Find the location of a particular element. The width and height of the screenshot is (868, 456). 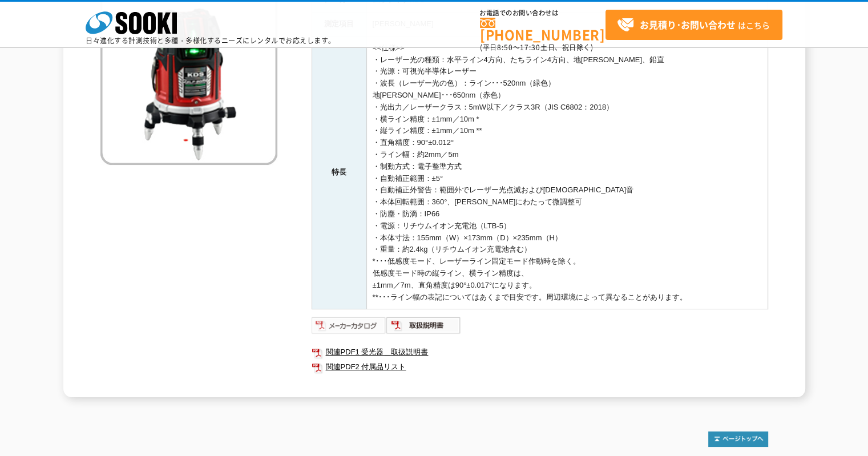

span: はこちら is located at coordinates (694, 25).